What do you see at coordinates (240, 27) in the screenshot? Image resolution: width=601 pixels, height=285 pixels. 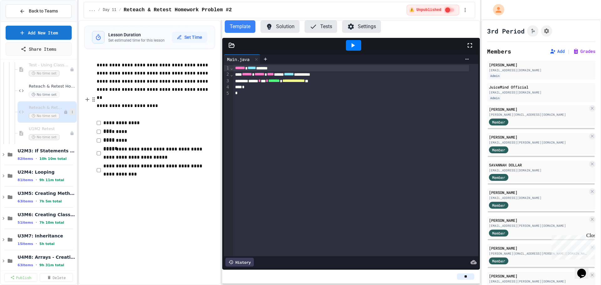 I see `button: Template` at bounding box center [240, 27].